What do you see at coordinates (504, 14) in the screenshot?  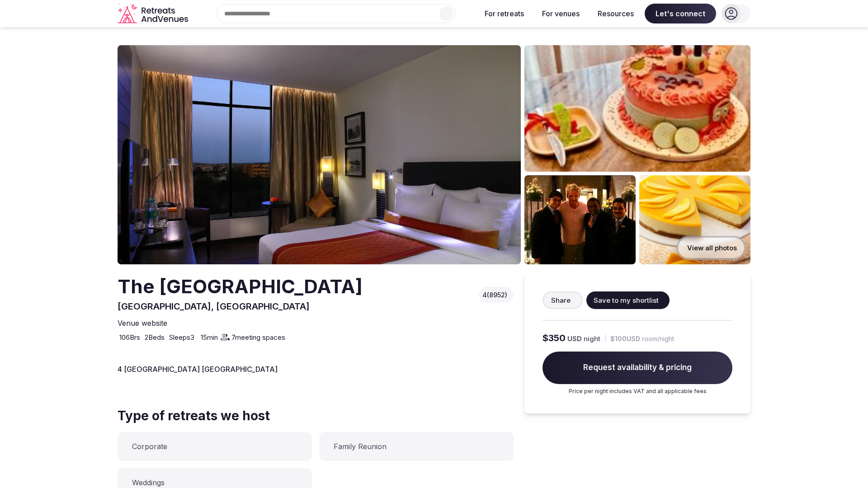 I see `button: For retreats` at bounding box center [504, 14].